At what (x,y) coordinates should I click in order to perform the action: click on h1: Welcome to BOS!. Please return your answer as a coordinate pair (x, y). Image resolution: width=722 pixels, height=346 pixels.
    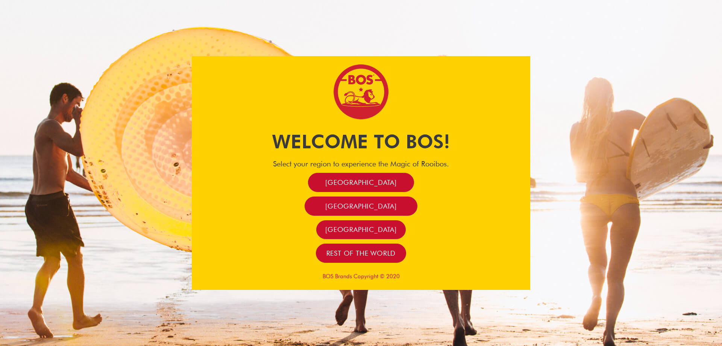
    Looking at the image, I should click on (361, 141).